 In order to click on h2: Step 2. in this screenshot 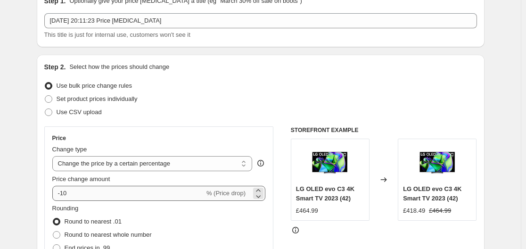, I will do `click(55, 67)`.